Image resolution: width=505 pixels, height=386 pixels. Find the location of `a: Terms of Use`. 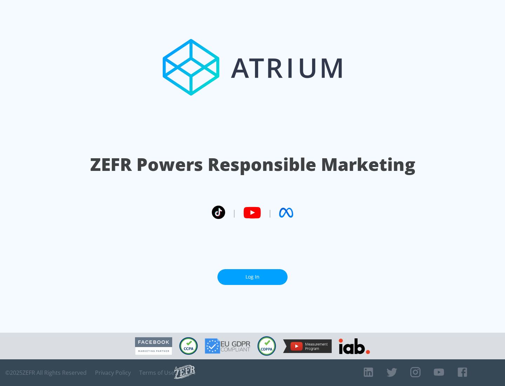

a: Terms of Use is located at coordinates (157, 373).